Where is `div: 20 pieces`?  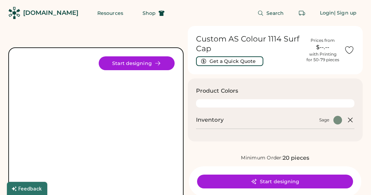
div: 20 pieces is located at coordinates (296, 158).